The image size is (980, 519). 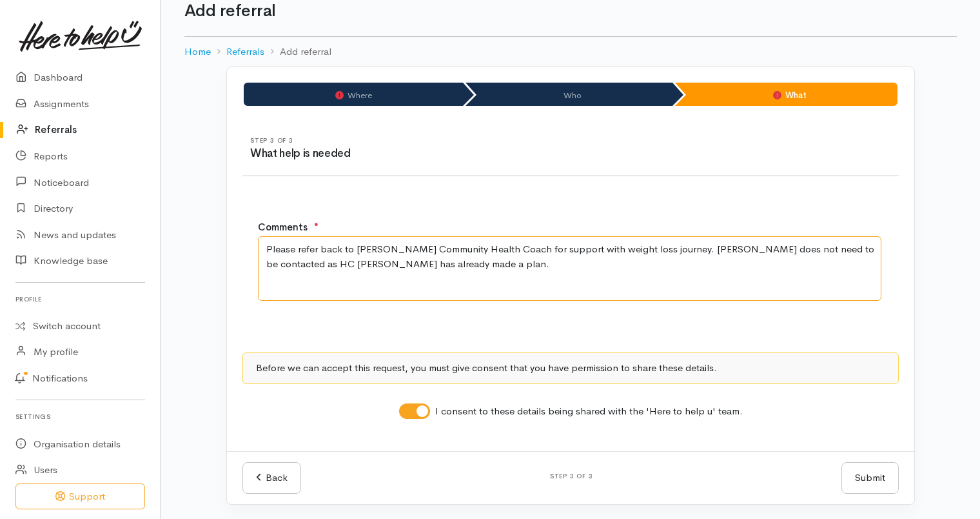 What do you see at coordinates (786, 95) in the screenshot?
I see `li: What` at bounding box center [786, 95].